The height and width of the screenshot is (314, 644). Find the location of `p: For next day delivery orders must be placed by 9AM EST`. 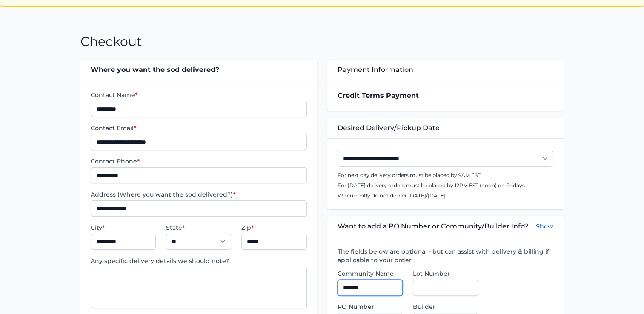

p: For next day delivery orders must be placed by 9AM EST is located at coordinates (445, 176).